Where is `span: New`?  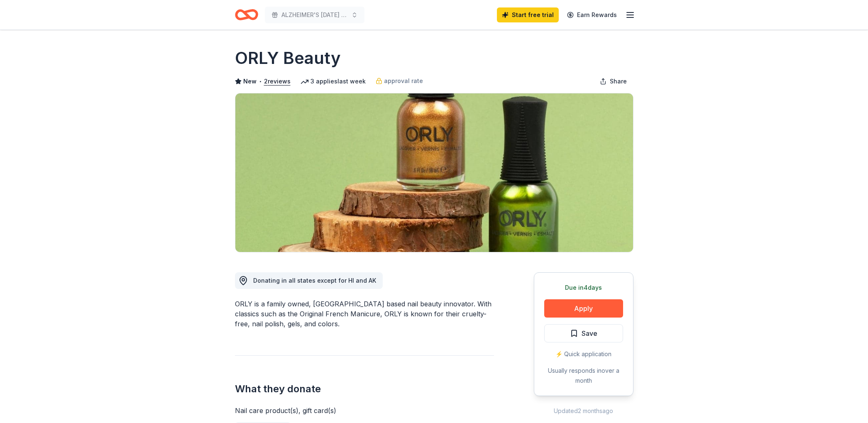 span: New is located at coordinates (250, 81).